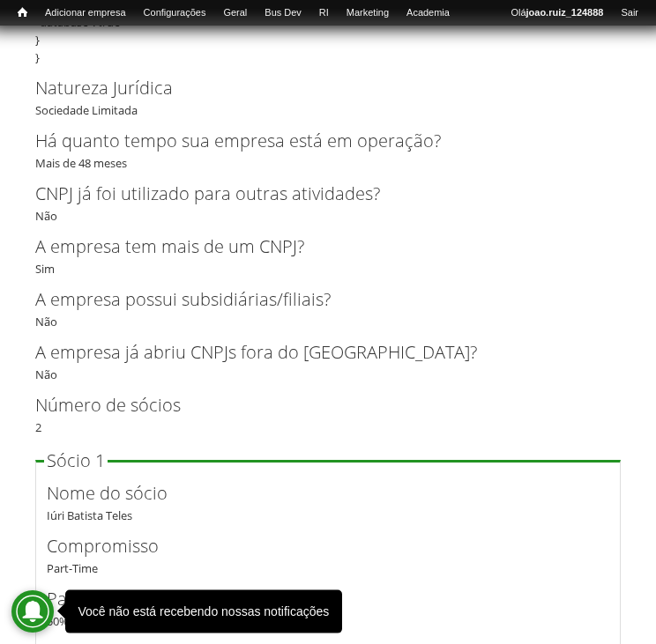  I want to click on div: 2, so click(328, 415).